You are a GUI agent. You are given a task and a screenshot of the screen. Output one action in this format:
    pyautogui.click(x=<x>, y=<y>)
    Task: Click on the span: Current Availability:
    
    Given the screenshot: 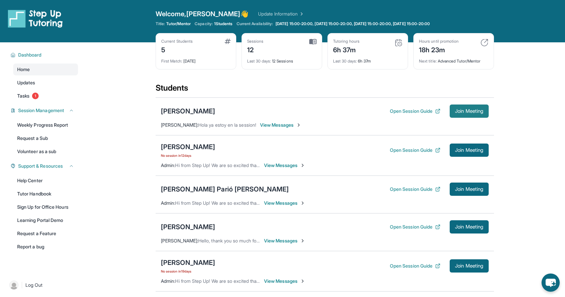 What is the action you would take?
    pyautogui.click(x=255, y=24)
    